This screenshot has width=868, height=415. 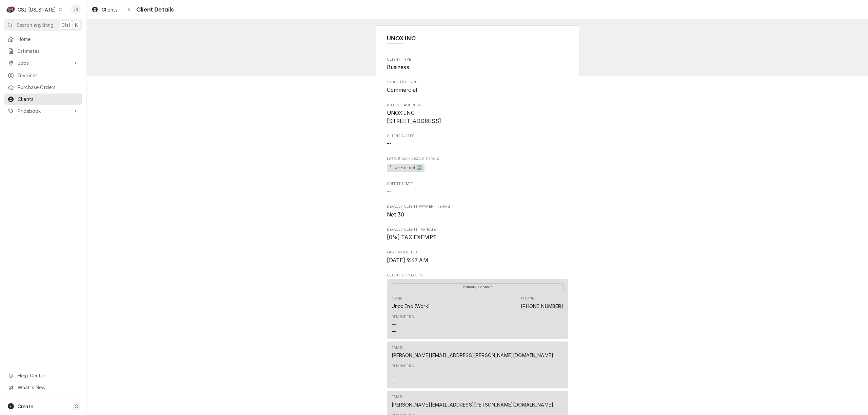 I want to click on span: K, so click(x=76, y=25).